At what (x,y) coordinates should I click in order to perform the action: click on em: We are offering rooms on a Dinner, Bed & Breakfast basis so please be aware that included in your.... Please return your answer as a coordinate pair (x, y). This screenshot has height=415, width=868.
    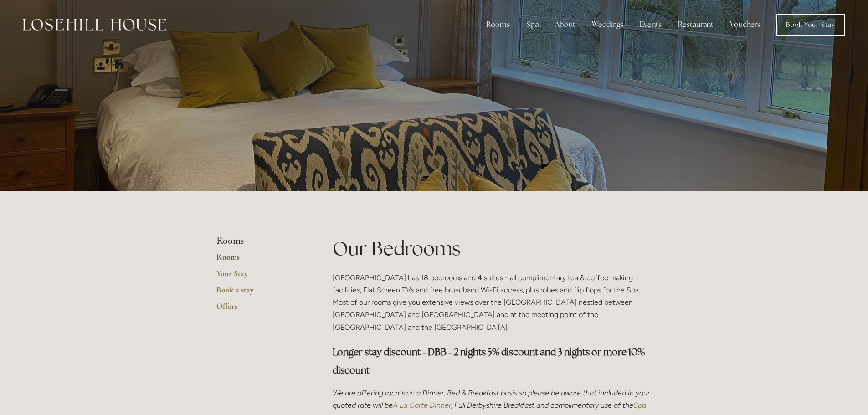
    Looking at the image, I should click on (492, 399).